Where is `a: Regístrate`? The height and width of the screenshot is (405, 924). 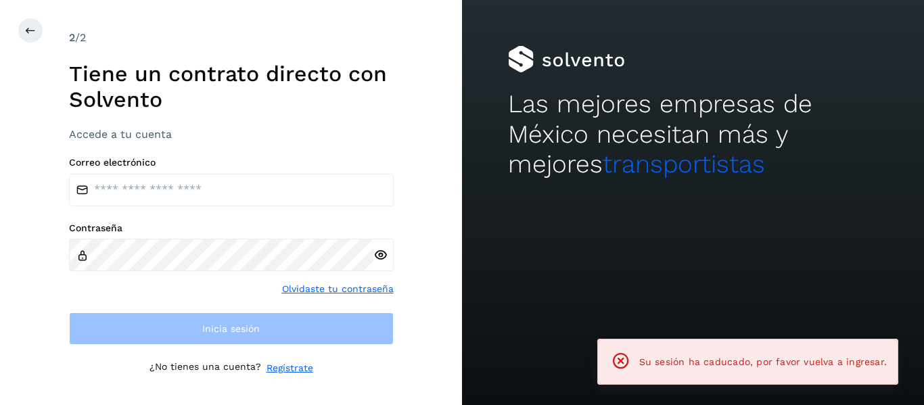
a: Regístrate is located at coordinates (289, 368).